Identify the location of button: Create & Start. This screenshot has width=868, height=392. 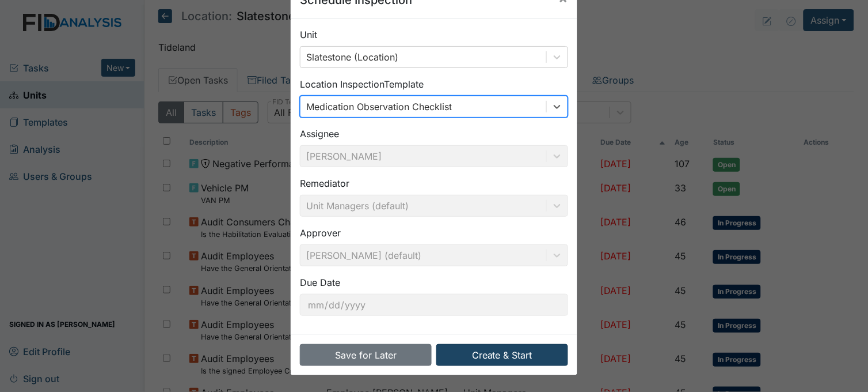
(502, 355).